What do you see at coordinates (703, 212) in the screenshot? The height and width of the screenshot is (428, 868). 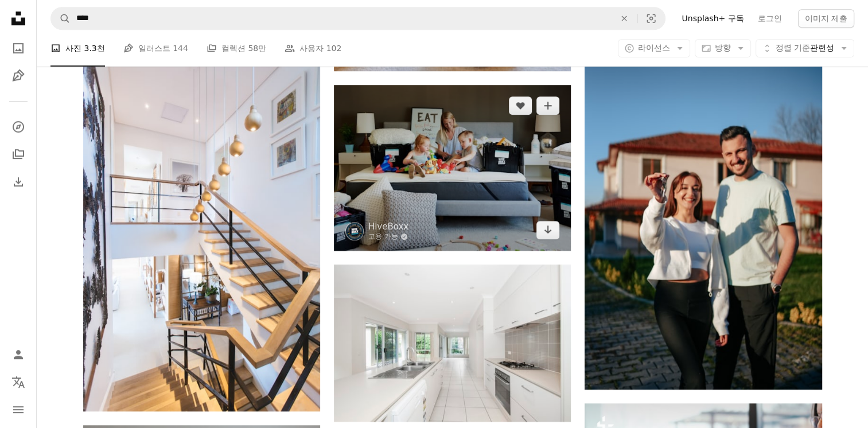 I see `img: 집 앞에 서 있는 남자와 여자` at bounding box center [703, 212].